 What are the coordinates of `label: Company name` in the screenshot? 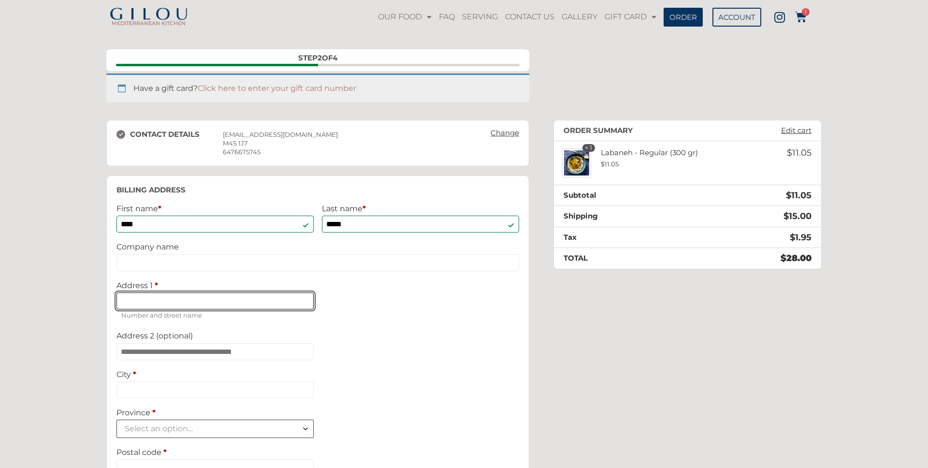 It's located at (318, 247).